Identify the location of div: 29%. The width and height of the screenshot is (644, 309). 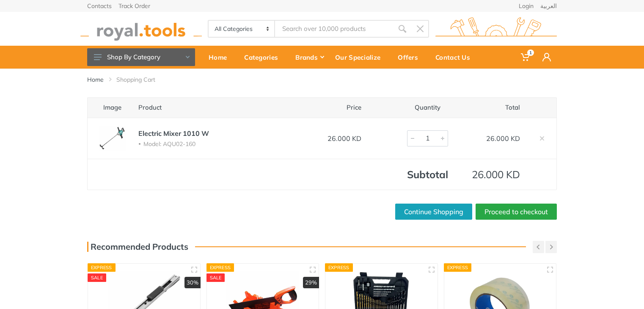
(311, 282).